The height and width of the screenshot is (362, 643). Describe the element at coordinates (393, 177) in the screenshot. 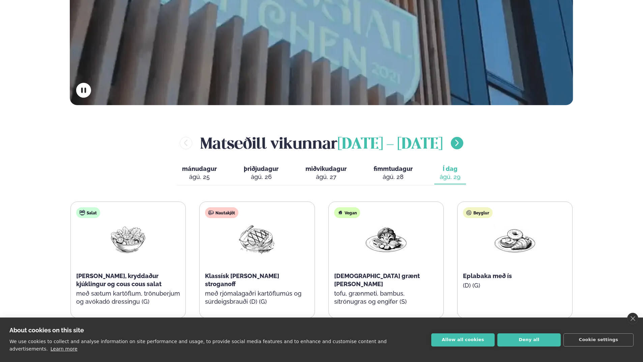

I see `div: ágú. 28` at that location.